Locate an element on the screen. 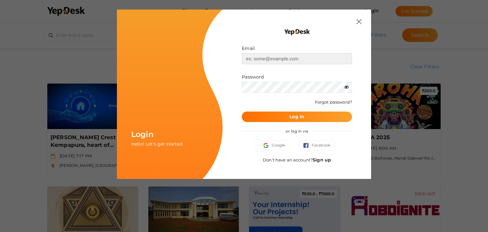  img: facebook.svg is located at coordinates (307, 145).